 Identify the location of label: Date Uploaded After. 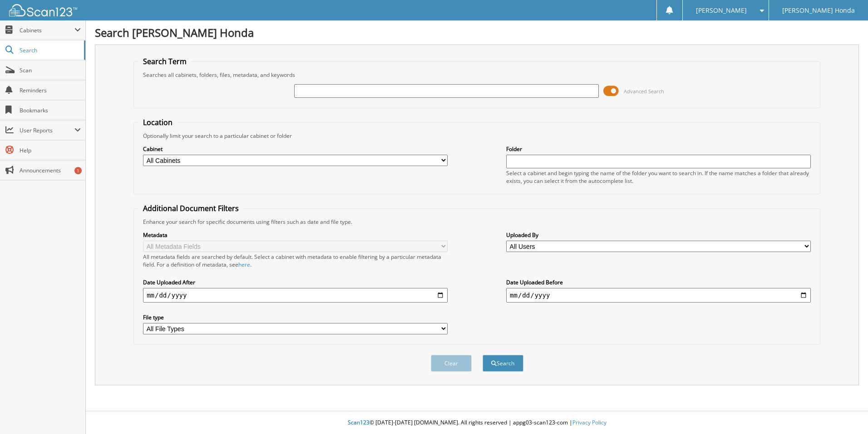
(295, 282).